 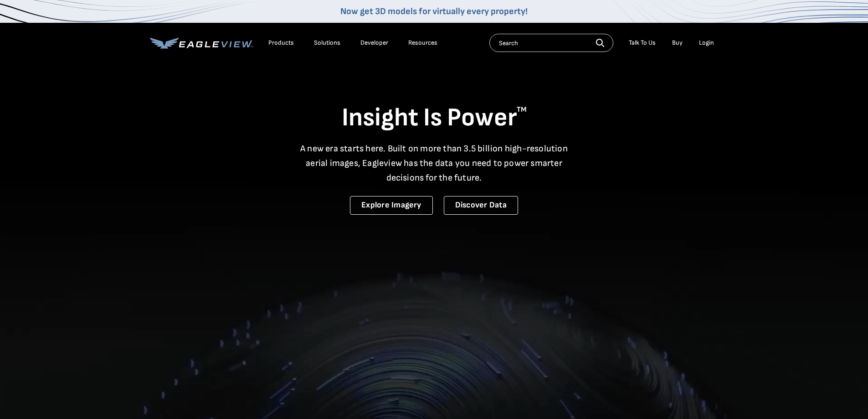 I want to click on a: Buy, so click(x=676, y=42).